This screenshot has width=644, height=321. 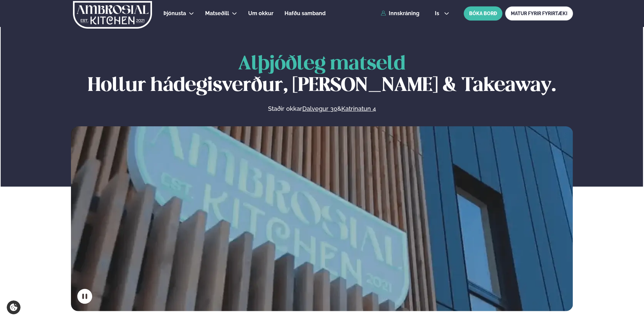 What do you see at coordinates (174, 13) in the screenshot?
I see `a: Þjónusta` at bounding box center [174, 13].